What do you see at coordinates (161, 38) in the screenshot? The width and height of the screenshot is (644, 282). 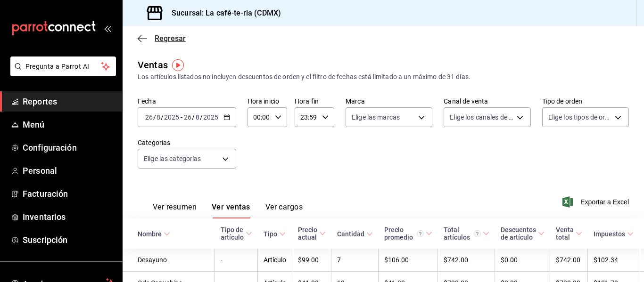 I see `button: Regresar` at bounding box center [161, 38].